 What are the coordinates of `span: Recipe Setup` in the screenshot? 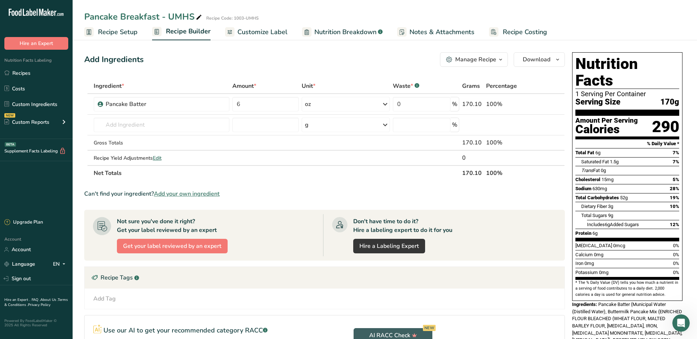 It's located at (118, 32).